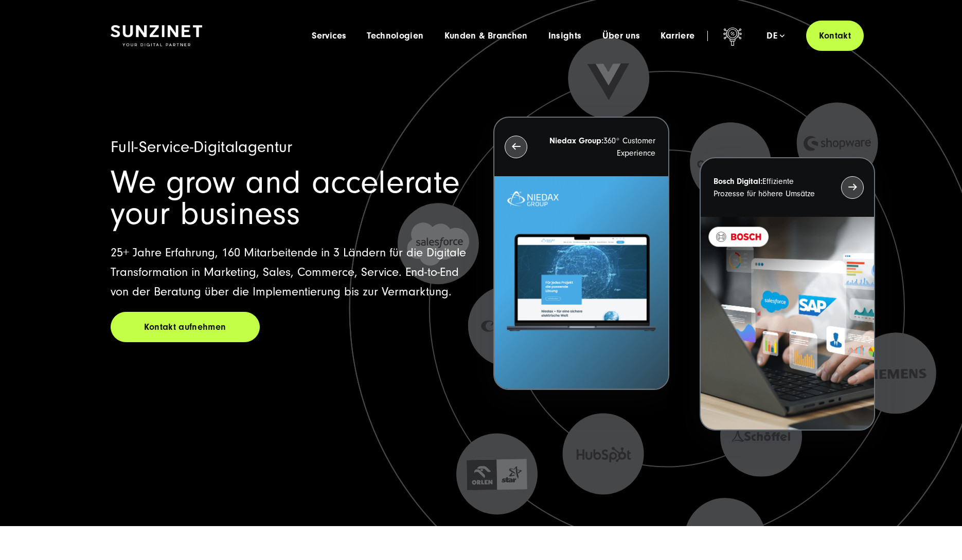 The height and width of the screenshot is (560, 962). I want to click on p: Effiziente Prozesse für höhere Umsätze, so click(768, 187).